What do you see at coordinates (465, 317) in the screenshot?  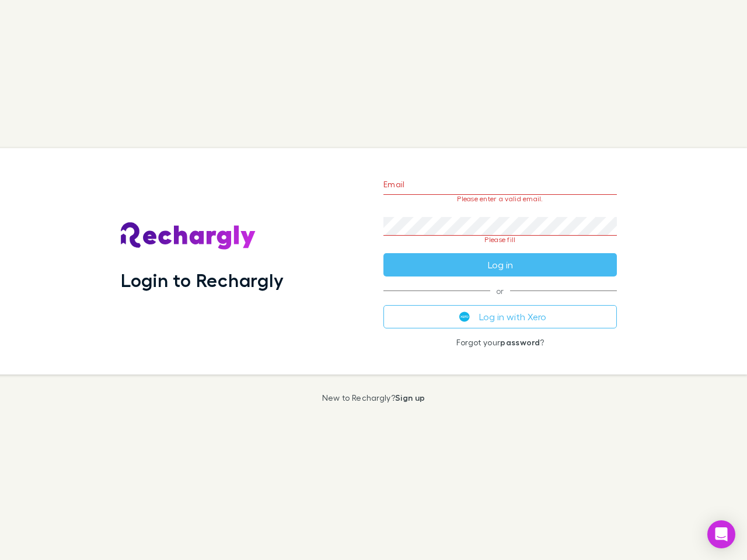 I see `img: Xero's logo` at bounding box center [465, 317].